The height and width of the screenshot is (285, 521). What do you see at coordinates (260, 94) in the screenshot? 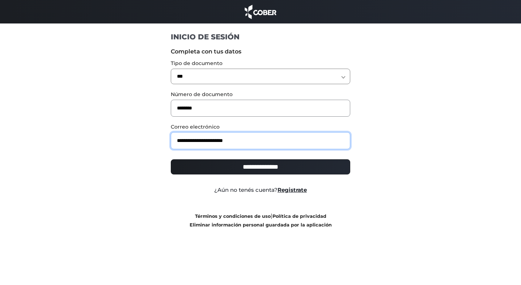
I see `label: Número de documento` at bounding box center [260, 94].